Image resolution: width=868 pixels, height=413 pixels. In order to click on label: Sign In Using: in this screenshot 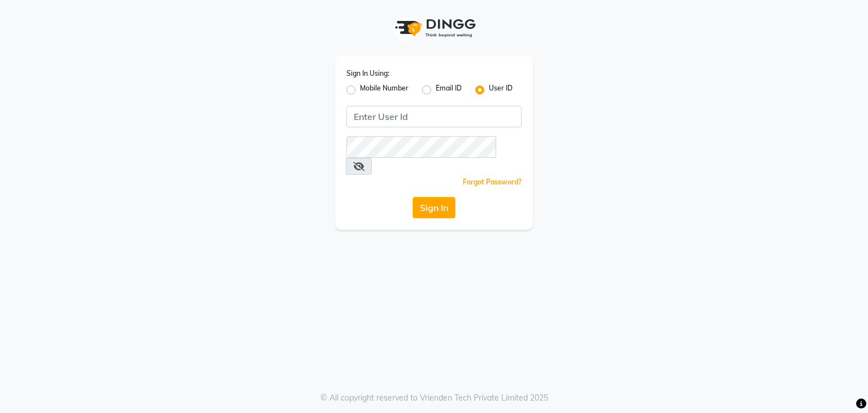, I will do `click(368, 74)`.